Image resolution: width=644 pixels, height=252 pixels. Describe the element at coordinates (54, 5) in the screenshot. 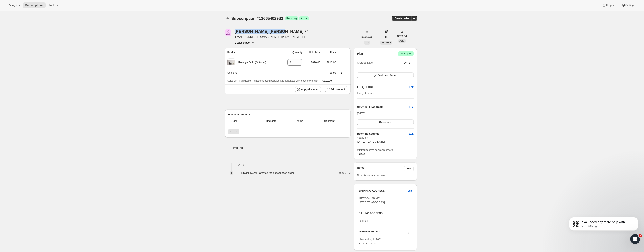

I see `button: Tools` at that location.